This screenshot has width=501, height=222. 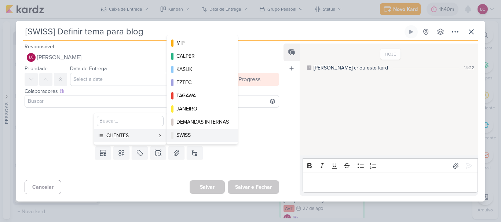 I want to click on input: Select a date, so click(x=144, y=80).